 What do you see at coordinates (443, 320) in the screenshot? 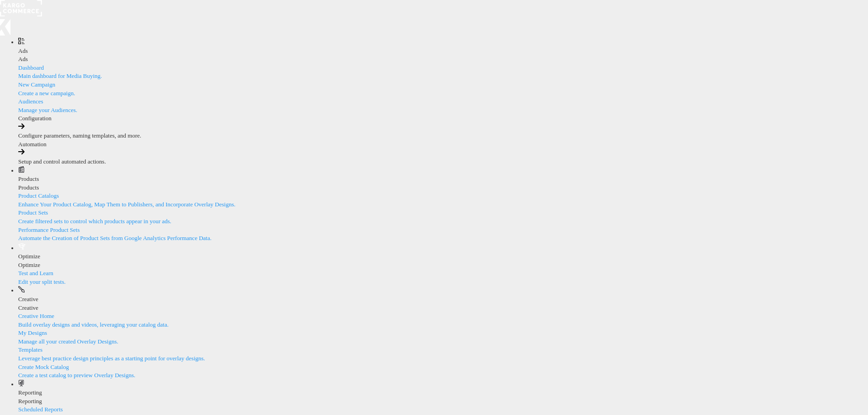
I see `a: Creative HomeBuild overlay designs and videos, leveraging your catalog data.` at bounding box center [443, 320].